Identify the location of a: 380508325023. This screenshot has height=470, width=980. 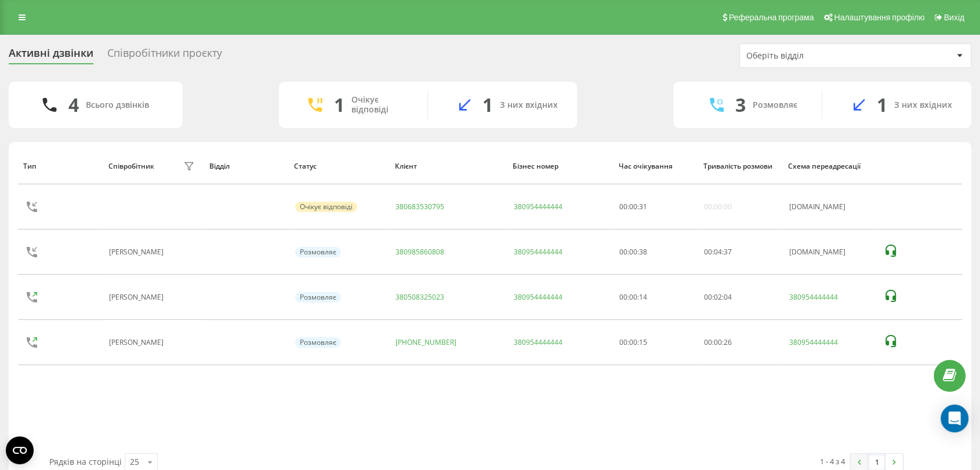
(420, 296).